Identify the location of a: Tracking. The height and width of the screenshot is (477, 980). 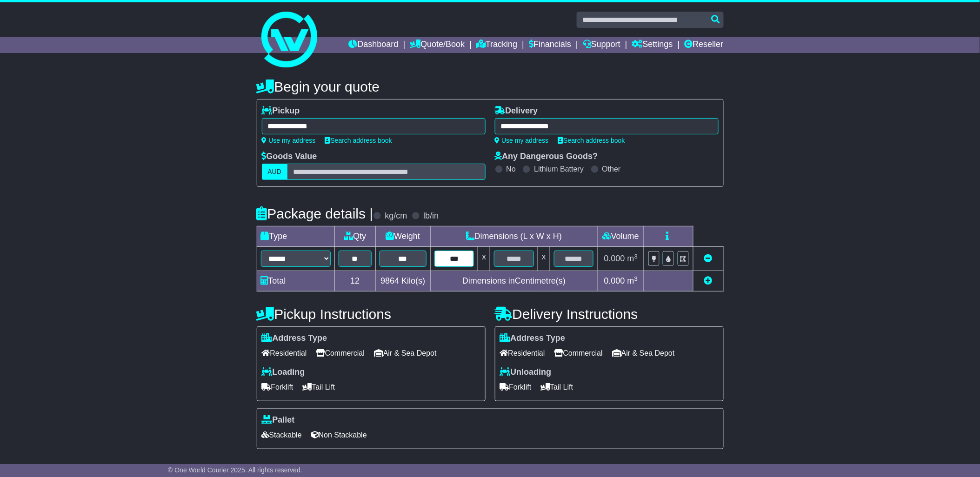
(497, 45).